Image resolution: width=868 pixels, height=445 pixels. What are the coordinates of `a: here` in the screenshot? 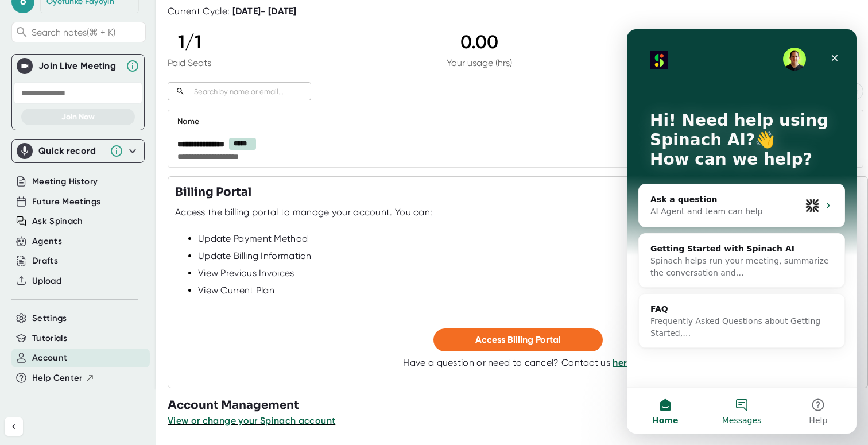 It's located at (622, 362).